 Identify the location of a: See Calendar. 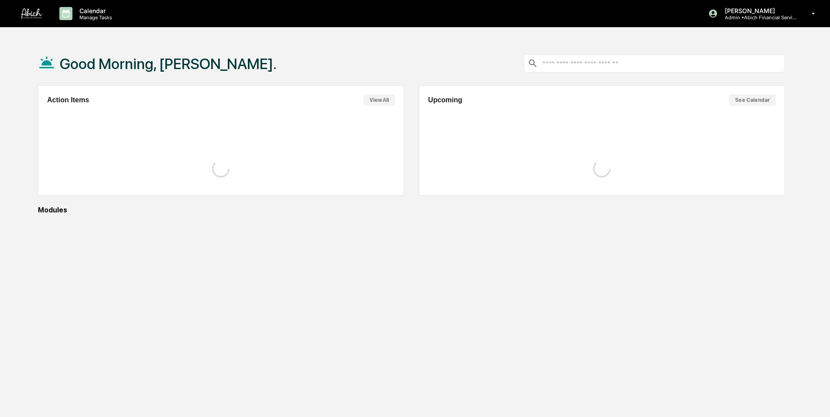
(753, 100).